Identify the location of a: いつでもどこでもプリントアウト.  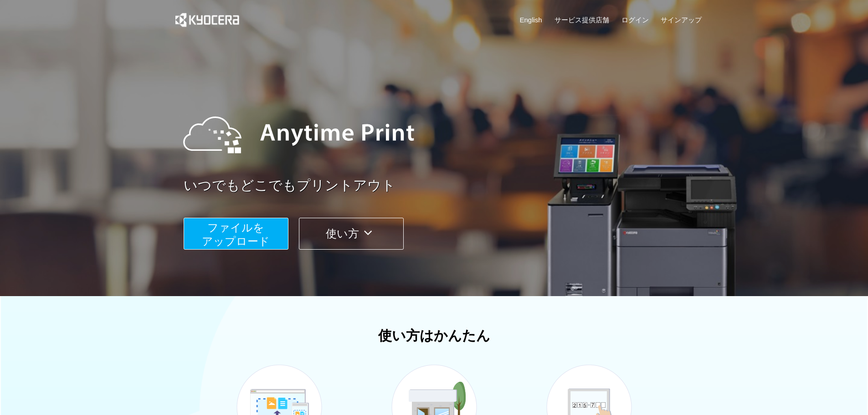
(446, 185).